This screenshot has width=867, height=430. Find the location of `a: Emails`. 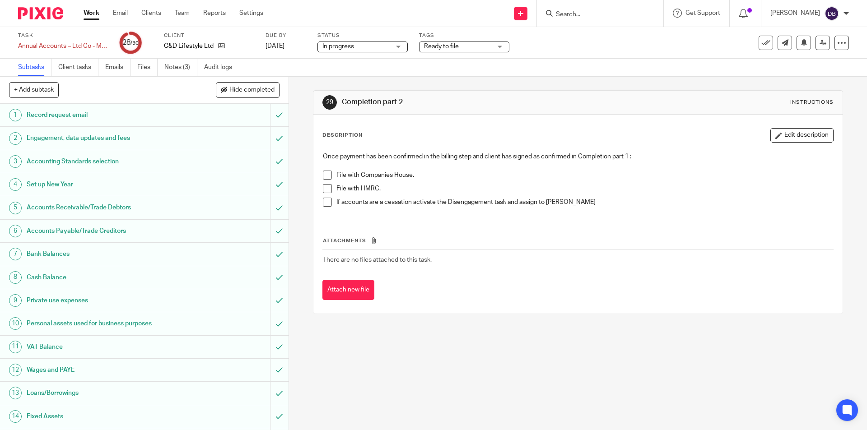

a: Emails is located at coordinates (118, 67).